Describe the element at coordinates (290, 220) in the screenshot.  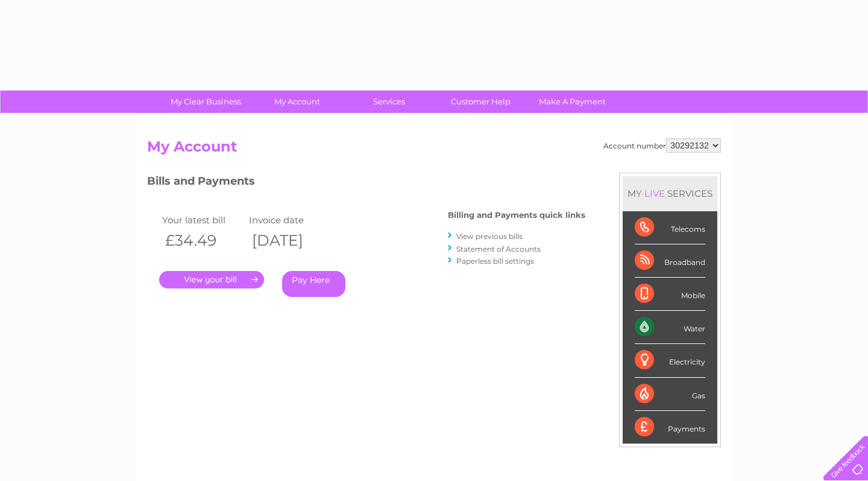
I see `td: Invoice date` at that location.